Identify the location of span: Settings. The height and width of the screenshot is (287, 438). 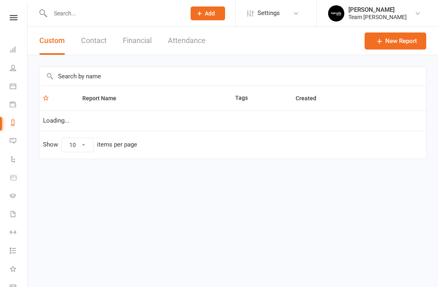
(268, 13).